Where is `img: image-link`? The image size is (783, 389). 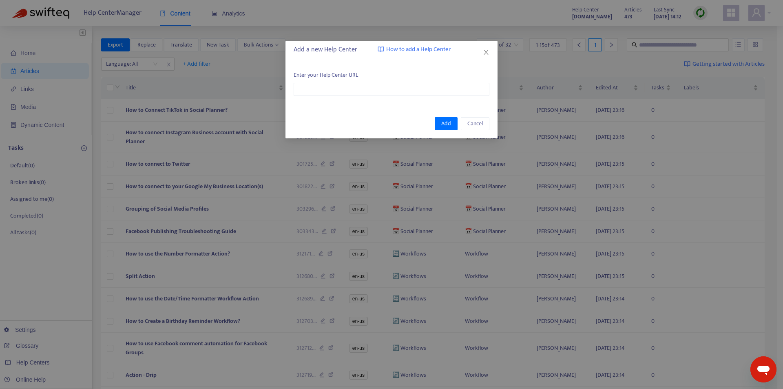 img: image-link is located at coordinates (381, 49).